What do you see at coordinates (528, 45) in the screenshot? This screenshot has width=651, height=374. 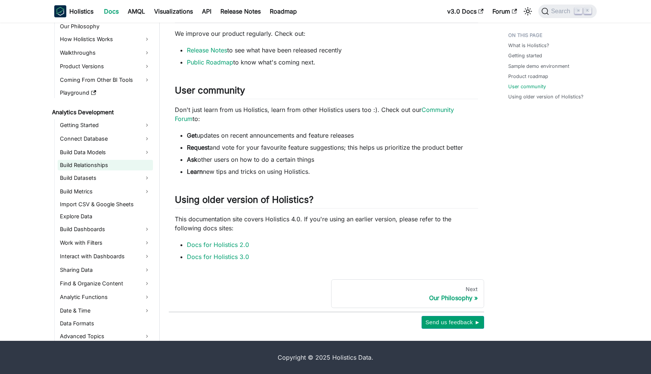 I see `a: What is Holistics?` at bounding box center [528, 45].